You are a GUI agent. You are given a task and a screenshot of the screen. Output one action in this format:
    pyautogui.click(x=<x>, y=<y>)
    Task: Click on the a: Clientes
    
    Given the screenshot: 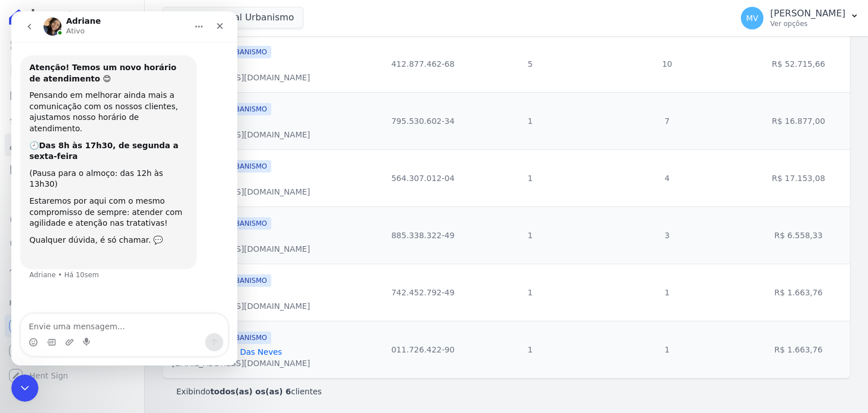 What is the action you would take?
    pyautogui.click(x=72, y=145)
    